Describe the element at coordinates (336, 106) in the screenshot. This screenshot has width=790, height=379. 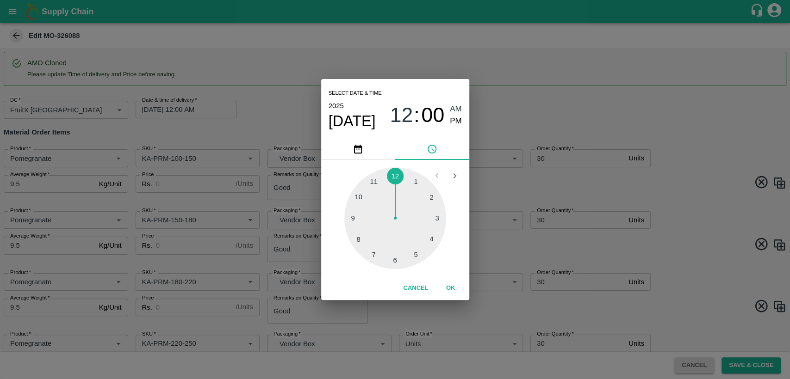
I see `button: 2025` at that location.